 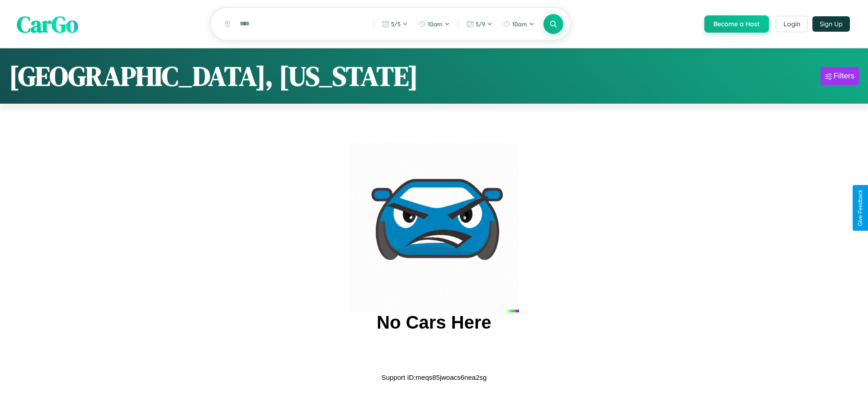 What do you see at coordinates (479, 24) in the screenshot?
I see `button: 5/9` at bounding box center [479, 24].